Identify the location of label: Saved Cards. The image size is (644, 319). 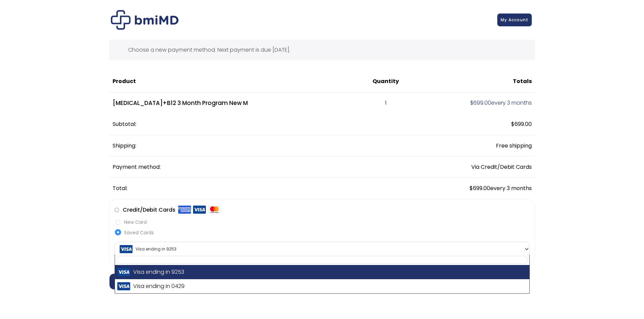
(322, 232).